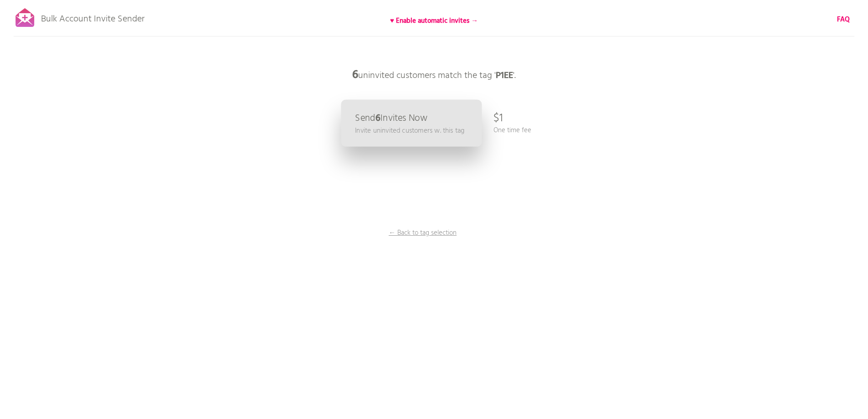  I want to click on p: Send Invites Now, so click(391, 118).